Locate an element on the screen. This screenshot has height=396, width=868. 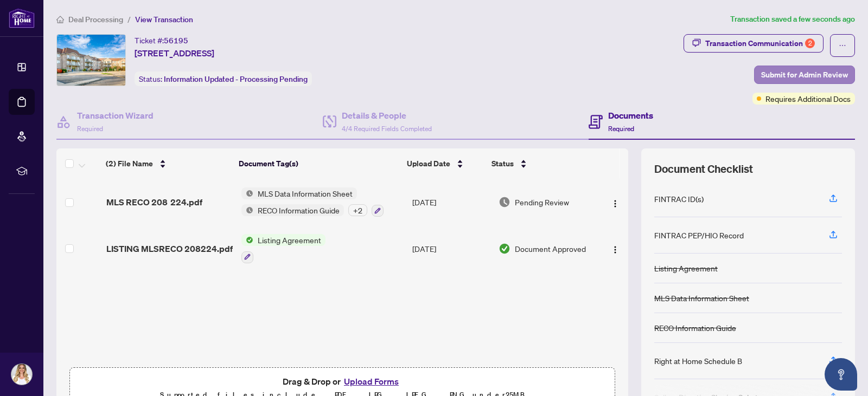
span: Document Approved is located at coordinates (550, 249).